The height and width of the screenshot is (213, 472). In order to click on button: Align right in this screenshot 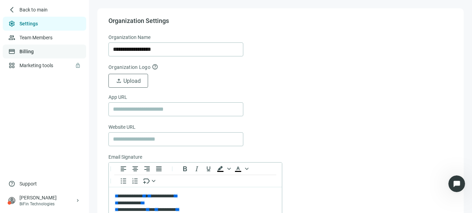, I will do `click(147, 169)`.